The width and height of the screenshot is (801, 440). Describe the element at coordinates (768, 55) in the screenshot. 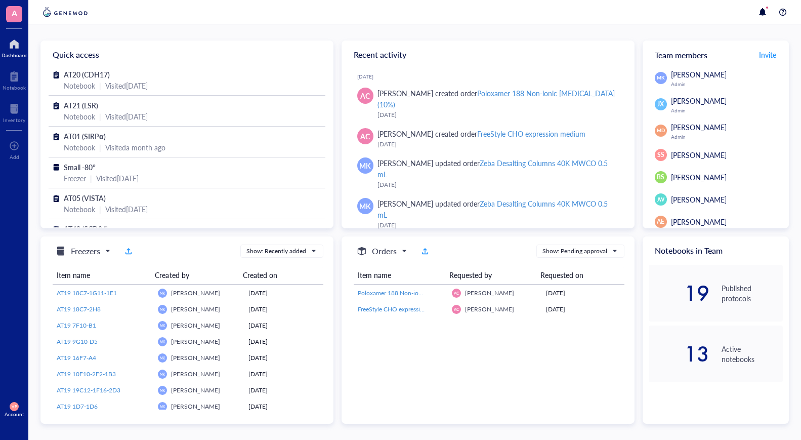

I see `a: Invite` at that location.